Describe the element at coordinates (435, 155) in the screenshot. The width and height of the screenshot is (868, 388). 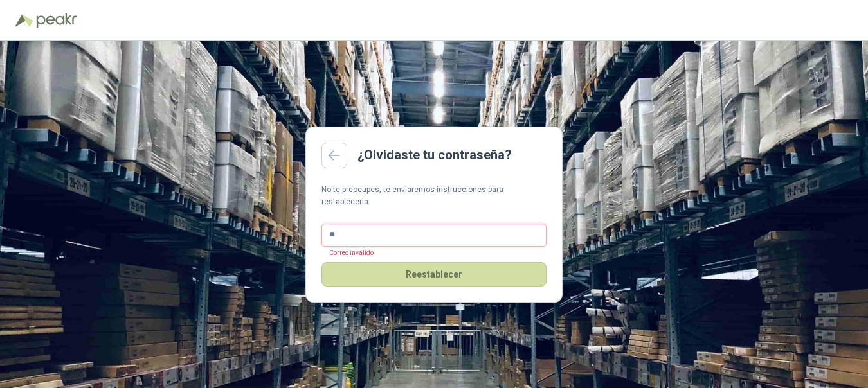
I see `h2: ¿Olvidaste tu contraseña?` at that location.